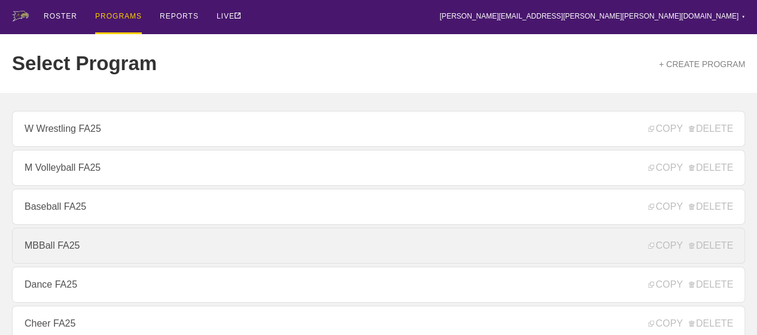 This screenshot has height=335, width=757. Describe the element at coordinates (378, 284) in the screenshot. I see `a: Dance FA25` at that location.